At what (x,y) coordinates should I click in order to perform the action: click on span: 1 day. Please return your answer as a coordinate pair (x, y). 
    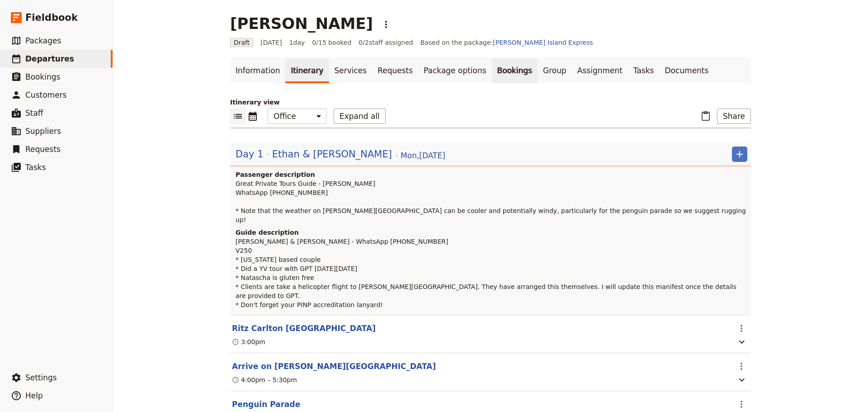
    Looking at the image, I should click on (297, 43).